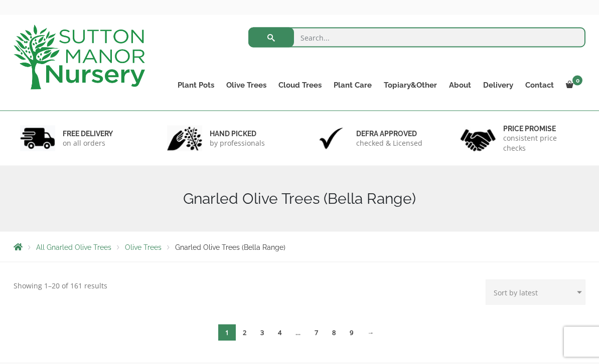 The width and height of the screenshot is (599, 364). Describe the element at coordinates (74, 248) in the screenshot. I see `a: All Gnarled Olive Trees` at that location.